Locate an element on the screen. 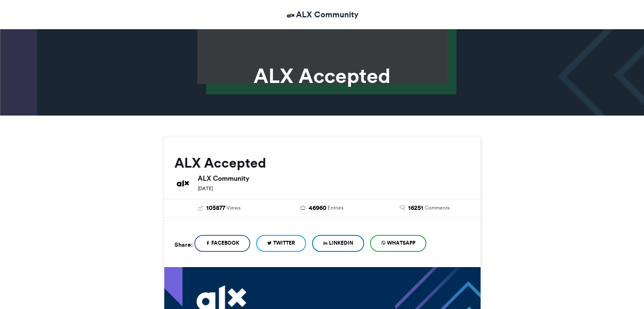  span: Facebook is located at coordinates (225, 243).